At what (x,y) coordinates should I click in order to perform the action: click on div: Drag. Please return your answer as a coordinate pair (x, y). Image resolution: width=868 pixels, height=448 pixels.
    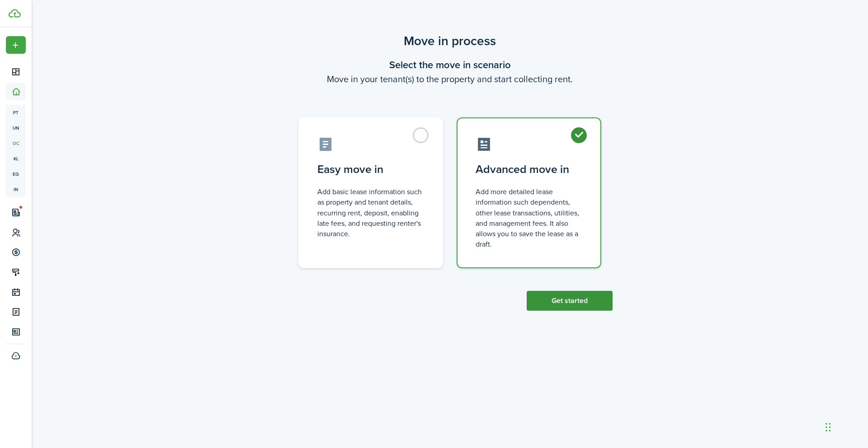
    Looking at the image, I should click on (828, 428).